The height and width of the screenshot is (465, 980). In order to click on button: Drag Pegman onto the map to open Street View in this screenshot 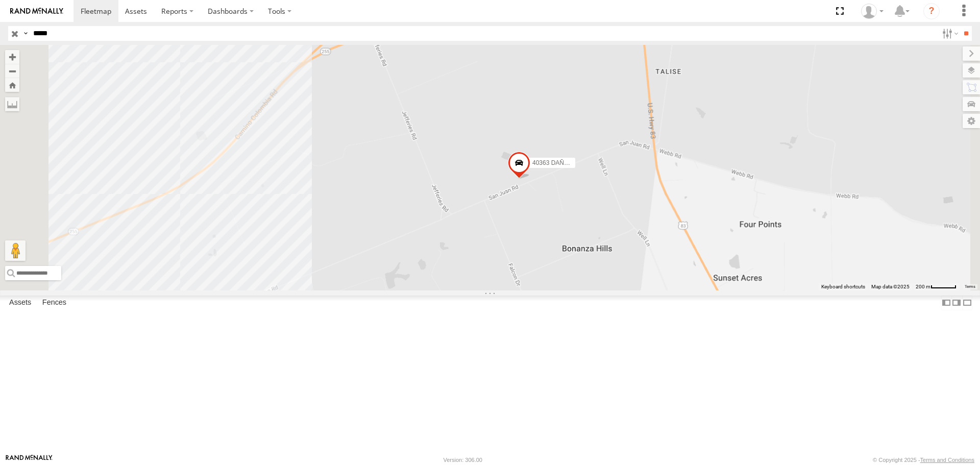, I will do `click(15, 251)`.